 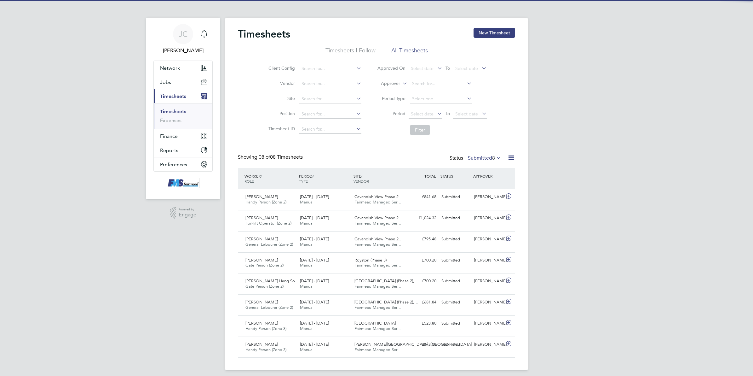 I want to click on span: Preferences, so click(x=174, y=164).